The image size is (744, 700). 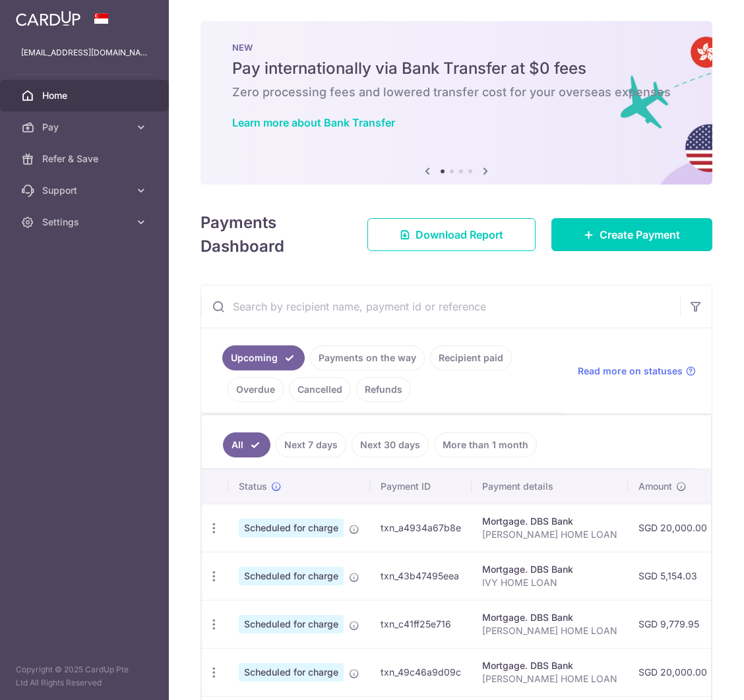 What do you see at coordinates (673, 623) in the screenshot?
I see `td: SGD 9,779.95` at bounding box center [673, 623].